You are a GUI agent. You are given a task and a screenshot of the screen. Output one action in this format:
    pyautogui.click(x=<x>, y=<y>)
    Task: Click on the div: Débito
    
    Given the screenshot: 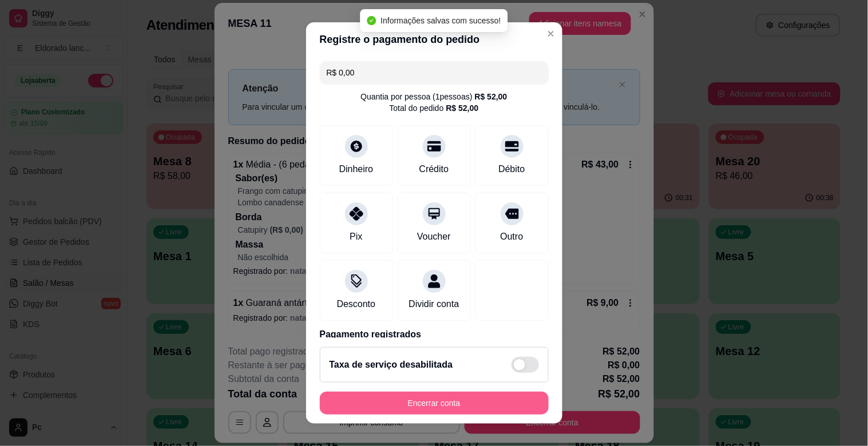 What is the action you would take?
    pyautogui.click(x=511, y=169)
    